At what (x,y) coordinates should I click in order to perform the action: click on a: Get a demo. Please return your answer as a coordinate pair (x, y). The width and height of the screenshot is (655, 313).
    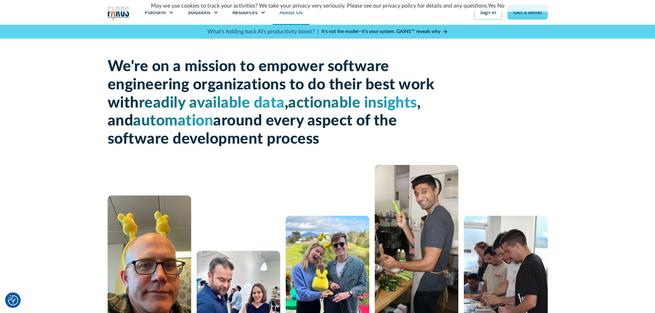
    Looking at the image, I should click on (527, 12).